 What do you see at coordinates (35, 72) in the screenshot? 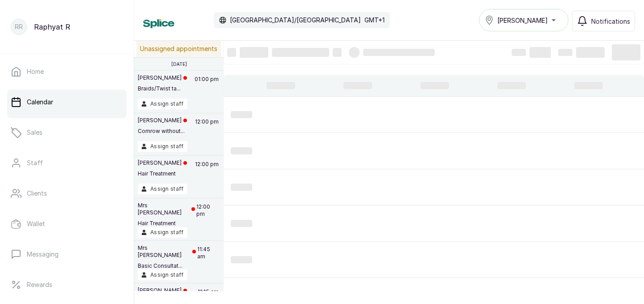
I see `p: Home` at bounding box center [35, 72].